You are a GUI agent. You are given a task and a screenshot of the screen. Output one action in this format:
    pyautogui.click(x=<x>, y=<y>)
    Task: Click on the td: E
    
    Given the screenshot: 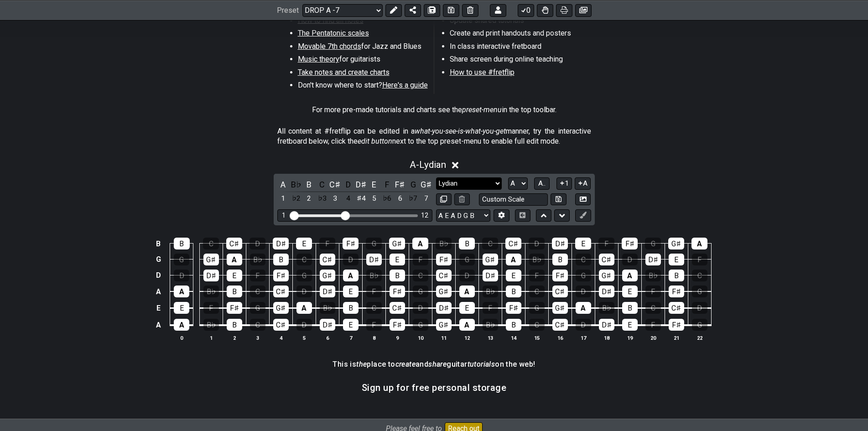 What is the action you would take?
    pyautogui.click(x=158, y=308)
    